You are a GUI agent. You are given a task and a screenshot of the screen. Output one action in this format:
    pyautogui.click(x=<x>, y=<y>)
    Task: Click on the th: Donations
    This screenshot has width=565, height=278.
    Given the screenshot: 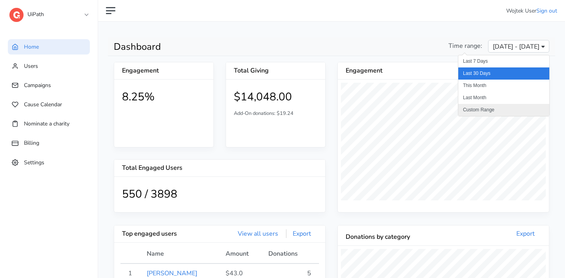 What is the action you would take?
    pyautogui.click(x=291, y=256)
    